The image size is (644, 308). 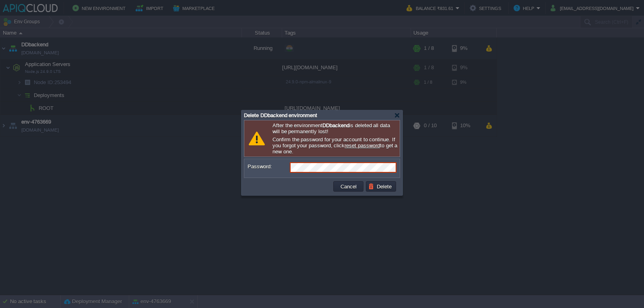 I want to click on b: DDbackend, so click(x=335, y=125).